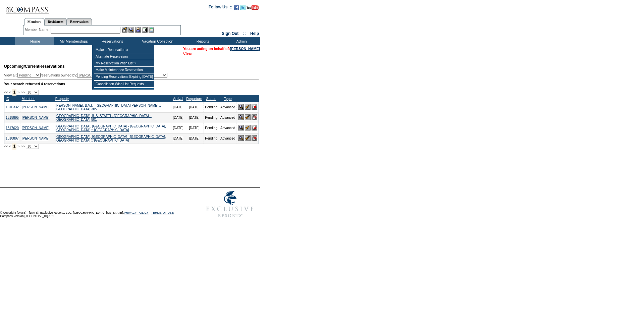  What do you see at coordinates (144, 30) in the screenshot?
I see `img: Reservations` at bounding box center [144, 30].